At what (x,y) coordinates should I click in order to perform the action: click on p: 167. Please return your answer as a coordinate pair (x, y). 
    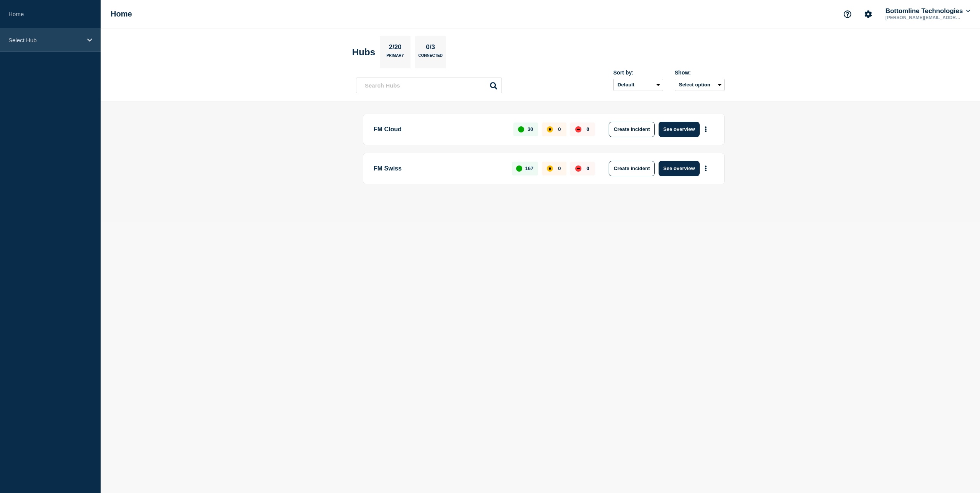
    Looking at the image, I should click on (529, 168).